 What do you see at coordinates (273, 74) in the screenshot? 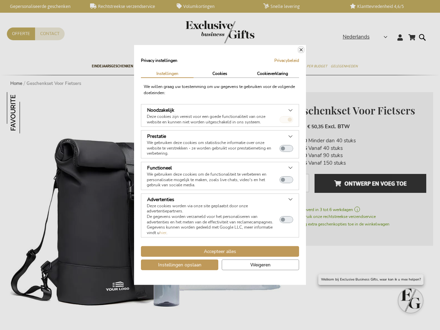
I see `button: Cookieverklaring` at bounding box center [273, 74].